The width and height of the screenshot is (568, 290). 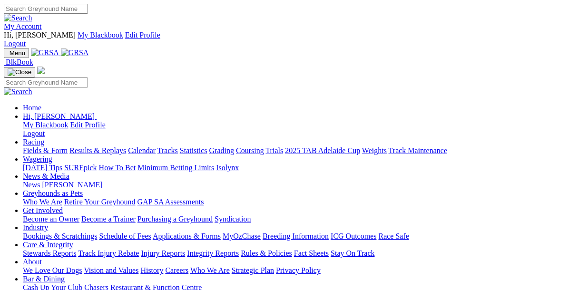 I want to click on div: Racing, so click(x=294, y=151).